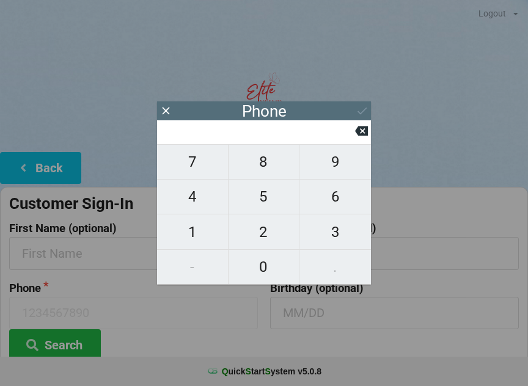 This screenshot has width=528, height=386. Describe the element at coordinates (335, 162) in the screenshot. I see `button: 9` at that location.